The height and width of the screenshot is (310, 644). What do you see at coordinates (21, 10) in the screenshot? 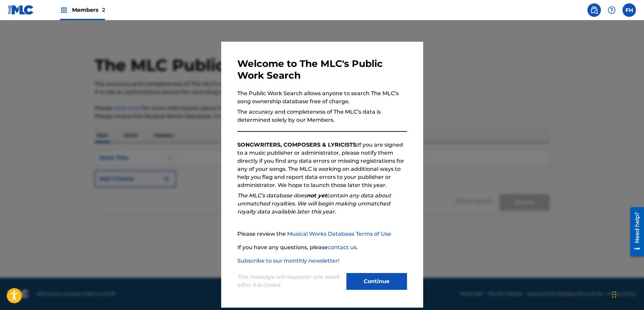
I see `img: MLC Logo` at bounding box center [21, 10].